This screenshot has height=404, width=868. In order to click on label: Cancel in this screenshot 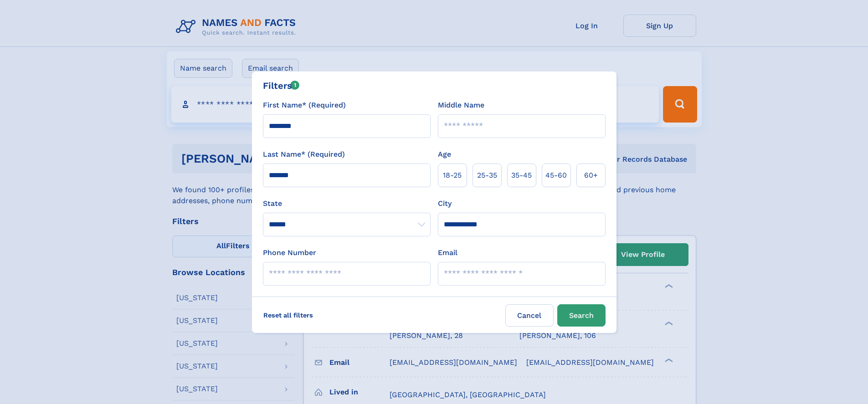, I will do `click(529, 316)`.